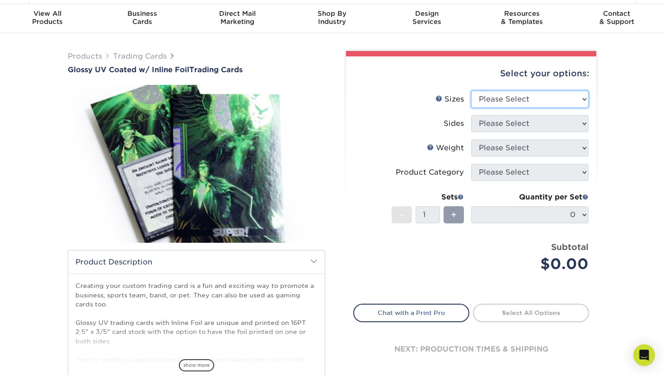  Describe the element at coordinates (531, 313) in the screenshot. I see `a: Select All Options` at that location.